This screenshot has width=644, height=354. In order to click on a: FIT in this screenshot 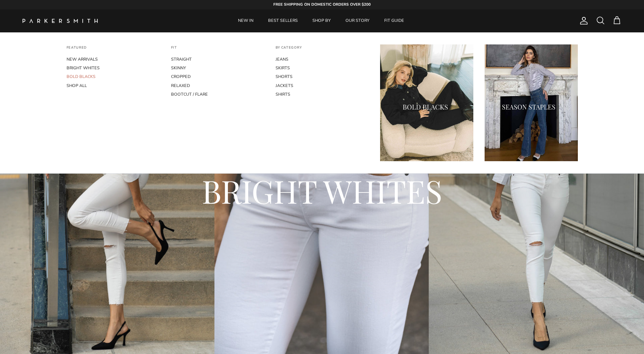, I will do `click(174, 51)`.